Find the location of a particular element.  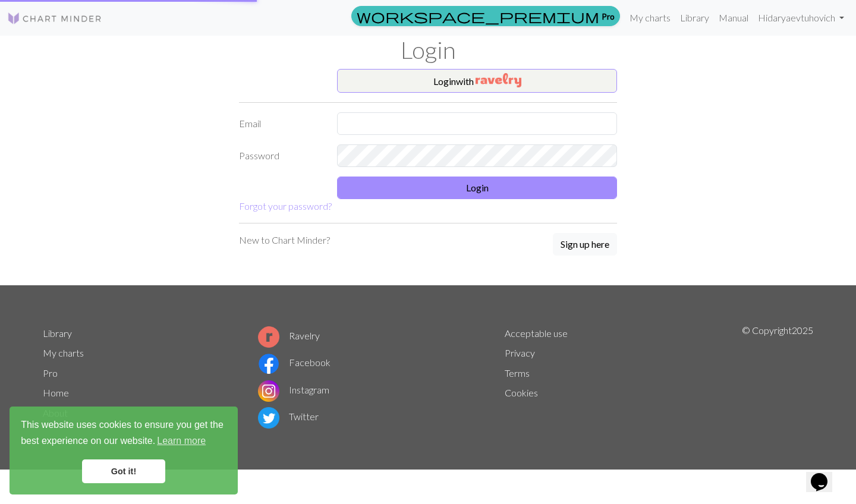

a: Instagram is located at coordinates (294, 389).